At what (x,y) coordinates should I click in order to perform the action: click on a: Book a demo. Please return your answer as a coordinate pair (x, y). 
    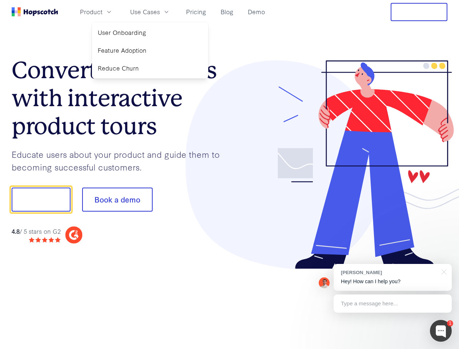
    Looking at the image, I should click on (117, 199).